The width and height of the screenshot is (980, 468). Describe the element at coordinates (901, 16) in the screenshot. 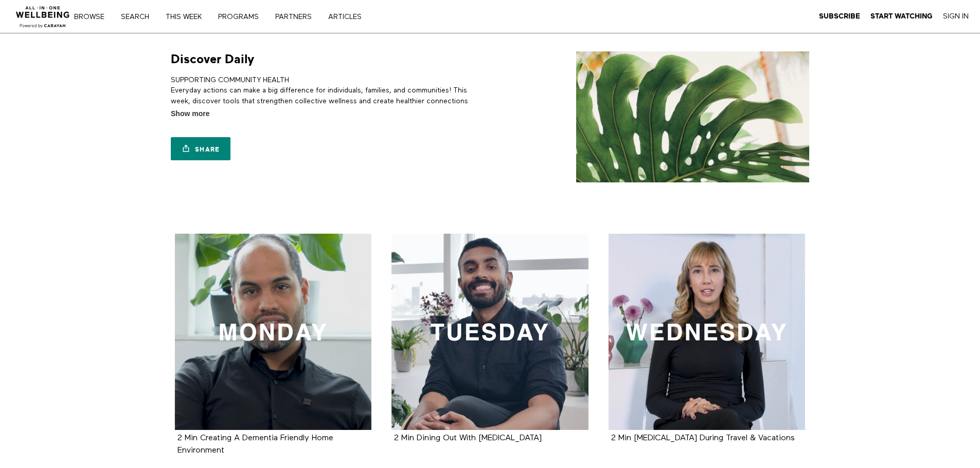

I see `a: Start Watching` at that location.